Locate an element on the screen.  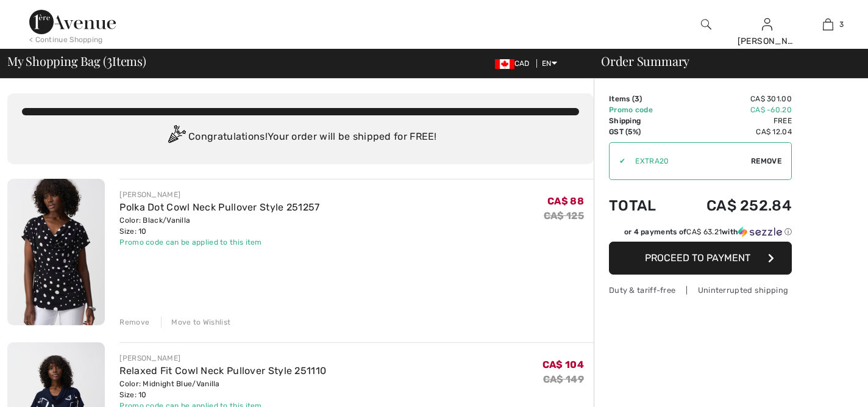
span: CA$ 104 is located at coordinates (564, 364).